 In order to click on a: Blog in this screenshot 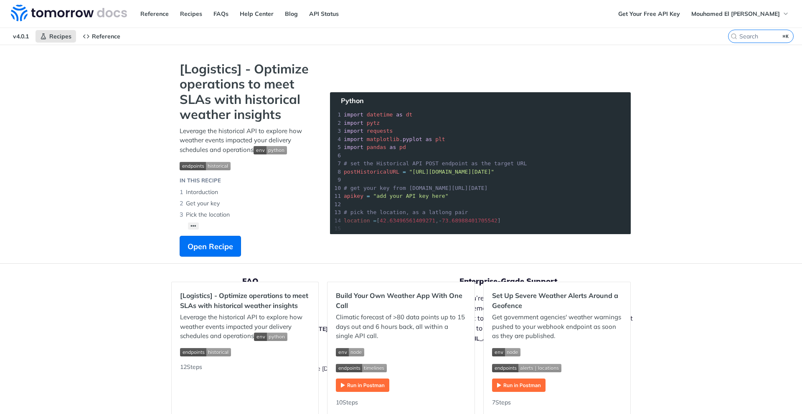, I will do `click(291, 14)`.